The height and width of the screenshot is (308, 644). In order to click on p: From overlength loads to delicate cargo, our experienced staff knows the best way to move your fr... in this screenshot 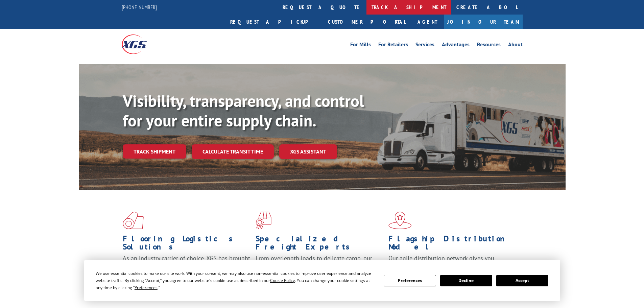, I will do `click(319, 269)`.